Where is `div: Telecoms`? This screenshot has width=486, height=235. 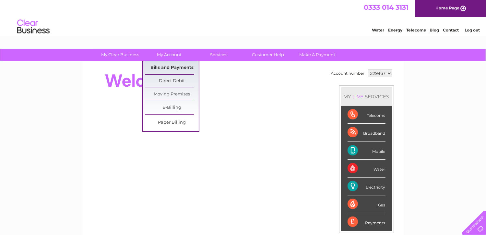 div: Telecoms is located at coordinates (366, 114).